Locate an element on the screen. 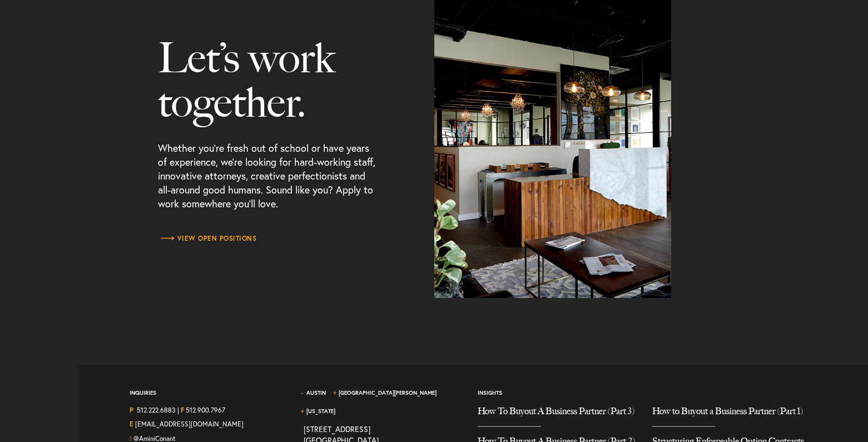  span: View Open Positions is located at coordinates (207, 239).